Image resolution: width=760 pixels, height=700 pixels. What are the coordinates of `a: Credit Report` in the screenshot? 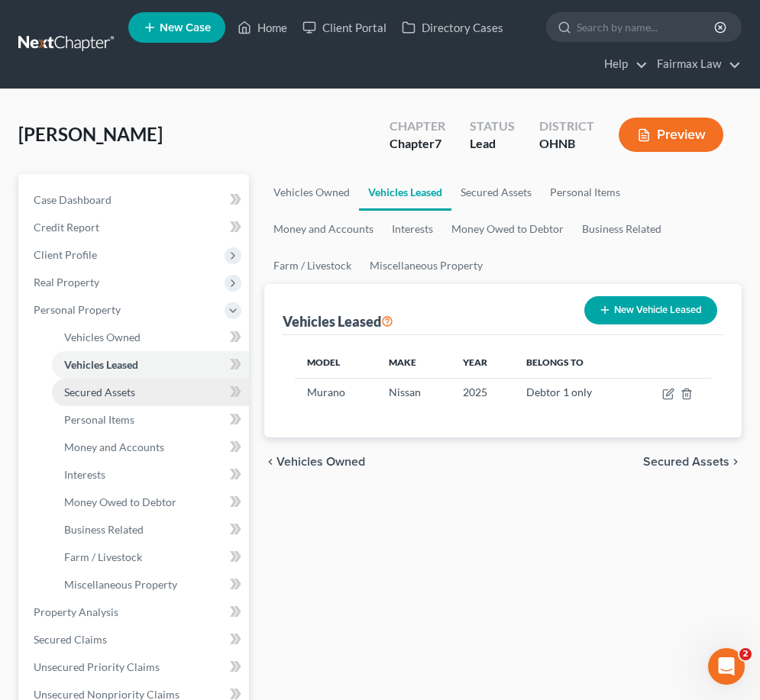 It's located at (135, 227).